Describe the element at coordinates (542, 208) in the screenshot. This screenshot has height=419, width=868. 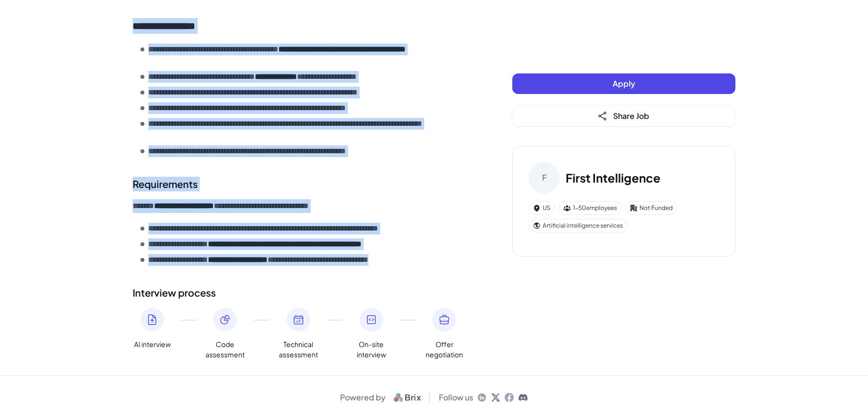
I see `div: US` at that location.